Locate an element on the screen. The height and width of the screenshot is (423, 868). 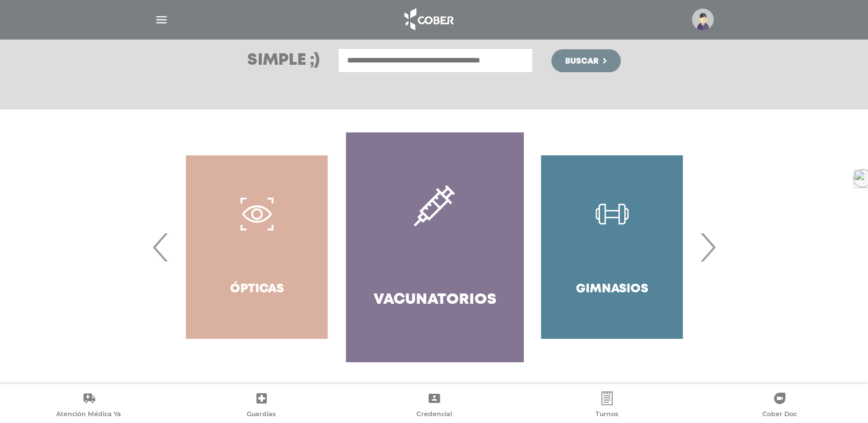
span: Buscar is located at coordinates (582, 61).